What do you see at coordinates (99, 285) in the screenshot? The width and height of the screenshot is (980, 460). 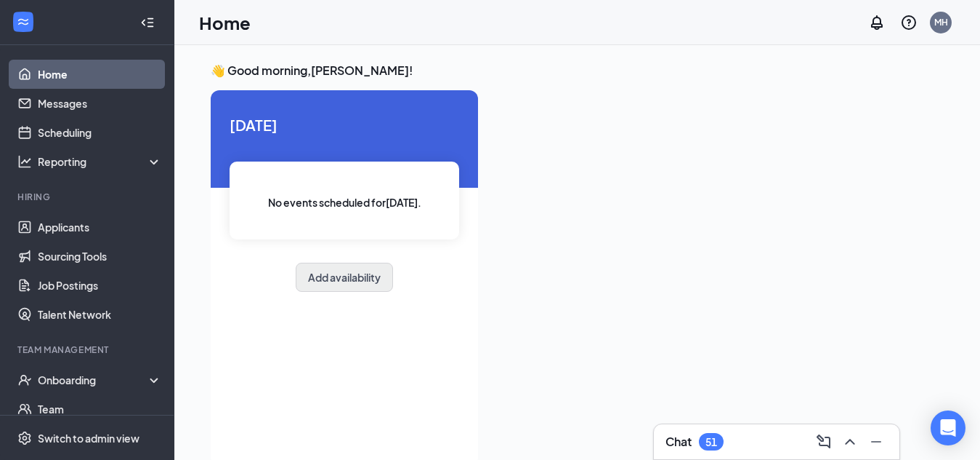 I see `a: Job Postings` at bounding box center [99, 285].